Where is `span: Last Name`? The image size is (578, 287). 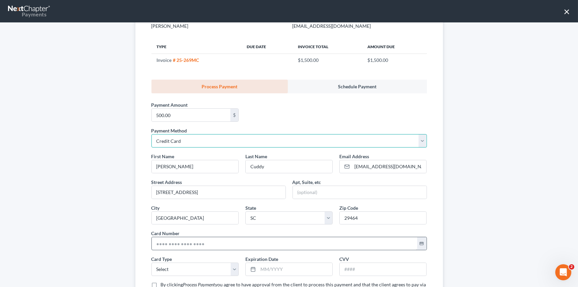
span: Last Name is located at coordinates (256, 156).